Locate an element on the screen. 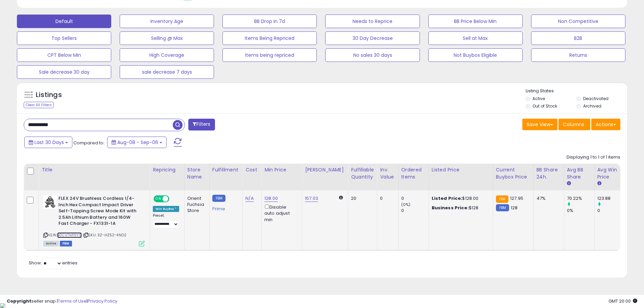 This screenshot has width=644, height=308. button: Needs to Reprice is located at coordinates (372, 21).